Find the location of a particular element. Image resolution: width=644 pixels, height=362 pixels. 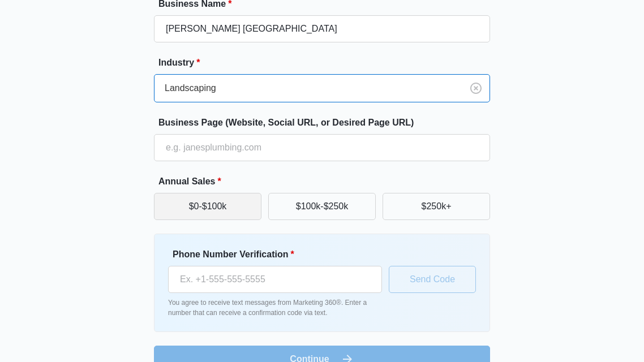

button: $0-$100k is located at coordinates (208, 207).